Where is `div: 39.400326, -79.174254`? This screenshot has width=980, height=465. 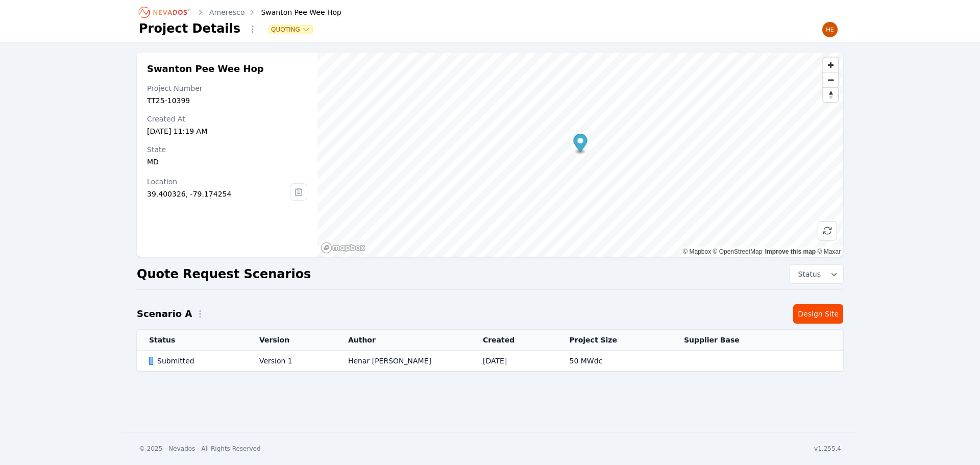
div: 39.400326, -79.174254 is located at coordinates (219, 194).